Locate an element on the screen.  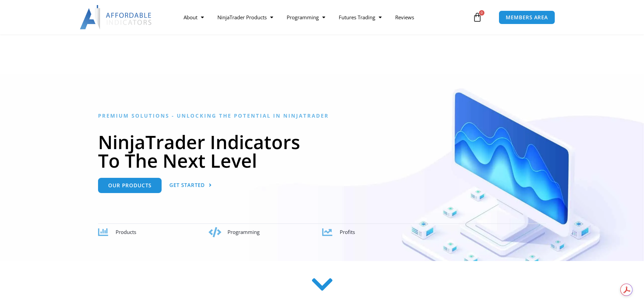
span: Programming is located at coordinates (243, 232).